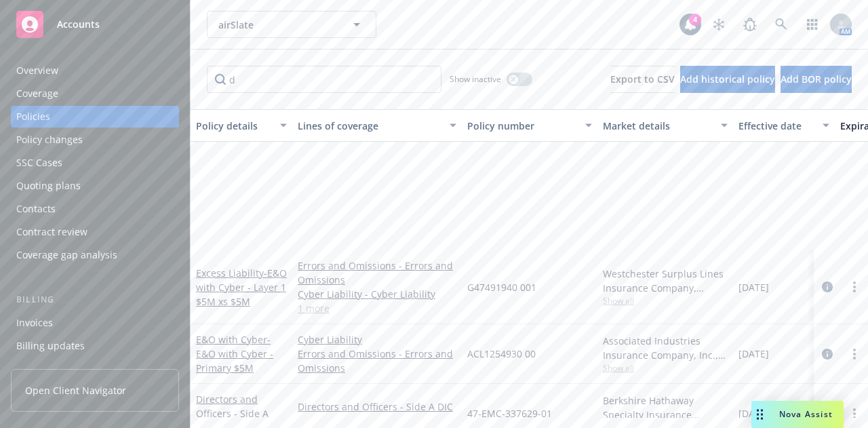  I want to click on div: Associated Industries Insurance Company, Inc., AmTrust Financial Services, RT Specialty Insurance..., so click(665, 348).